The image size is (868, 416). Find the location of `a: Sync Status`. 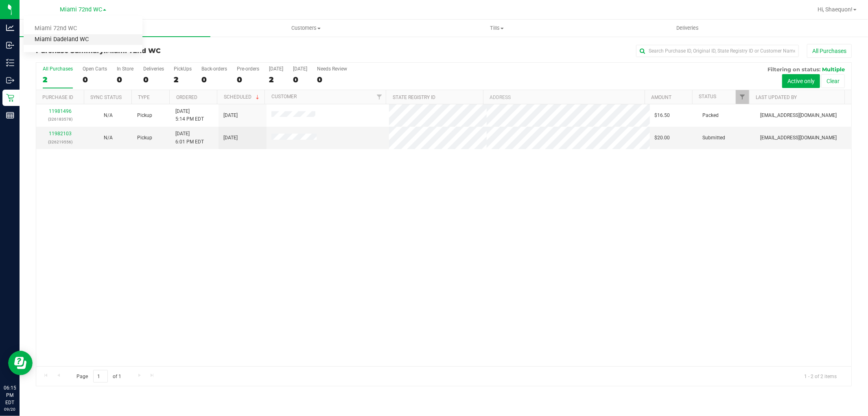

a: Sync Status is located at coordinates (106, 97).